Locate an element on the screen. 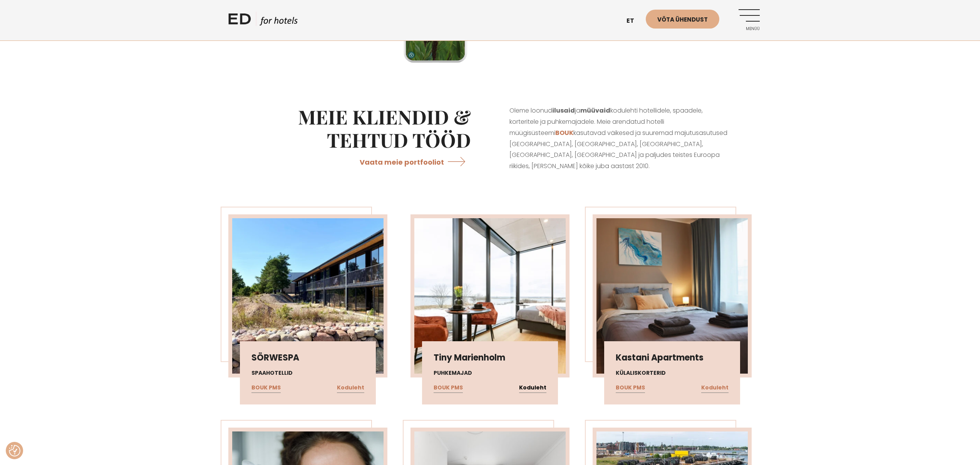 This screenshot has width=980, height=465. a: Võta ühendust is located at coordinates (682, 19).